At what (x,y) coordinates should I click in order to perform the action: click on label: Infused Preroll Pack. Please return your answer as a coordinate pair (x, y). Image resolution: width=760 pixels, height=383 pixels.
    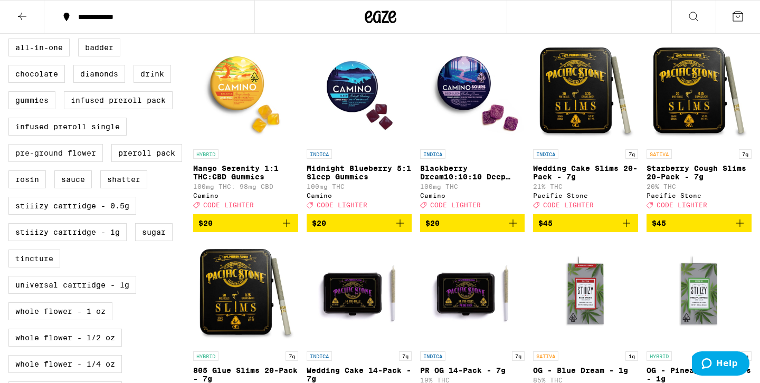
    Looking at the image, I should click on (118, 100).